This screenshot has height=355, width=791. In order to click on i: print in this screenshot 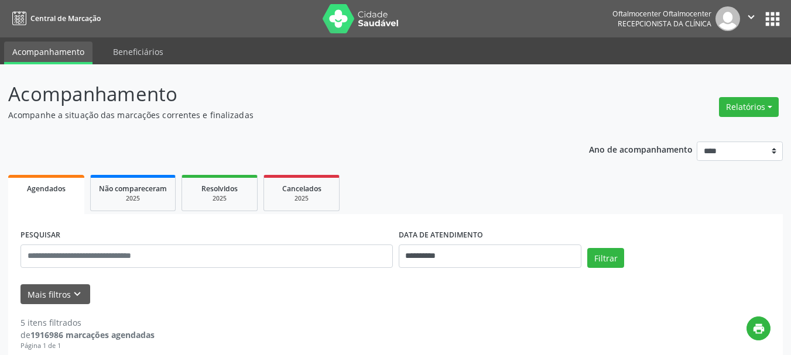, I will do `click(758, 329)`.